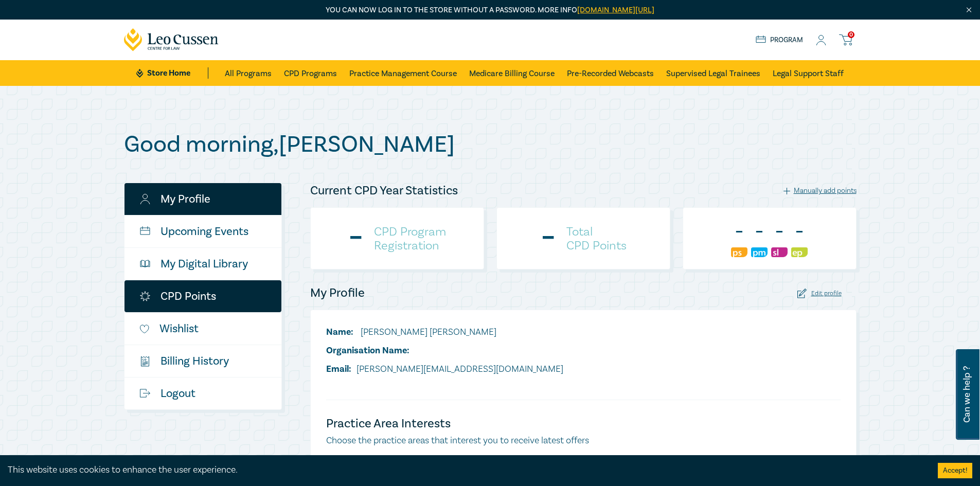 The height and width of the screenshot is (486, 980). I want to click on a: Supervised Legal Trainees, so click(713, 73).